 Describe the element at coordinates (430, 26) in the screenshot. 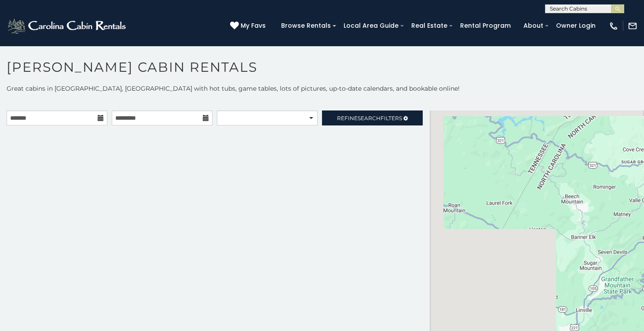

I see `a: Real Estate` at that location.